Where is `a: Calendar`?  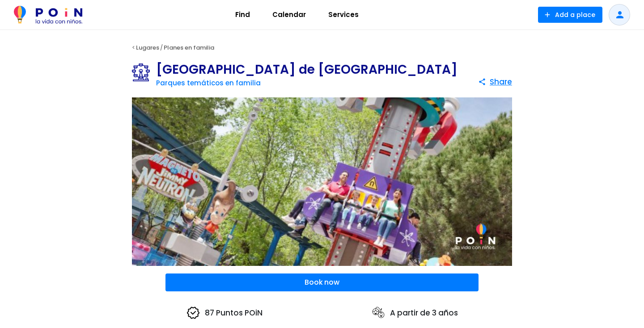
a: Calendar is located at coordinates (289, 15).